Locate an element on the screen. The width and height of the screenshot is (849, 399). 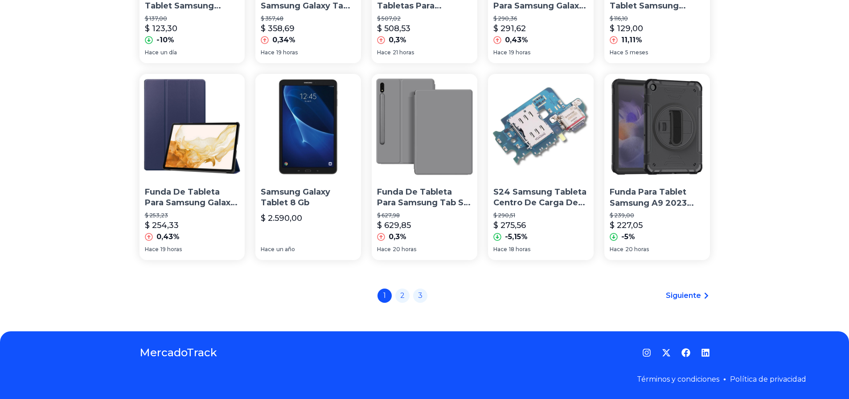
a: Twitter is located at coordinates (666, 353).